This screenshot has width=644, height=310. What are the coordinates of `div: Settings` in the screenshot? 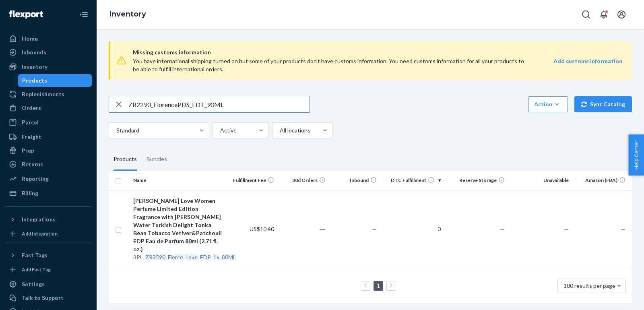 It's located at (33, 284).